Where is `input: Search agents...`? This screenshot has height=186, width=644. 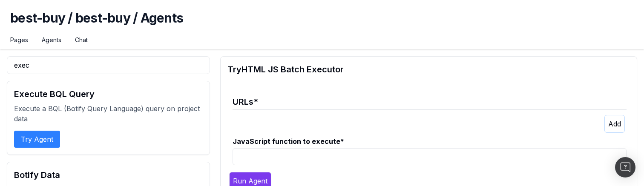
input: Search agents... is located at coordinates (108, 65).